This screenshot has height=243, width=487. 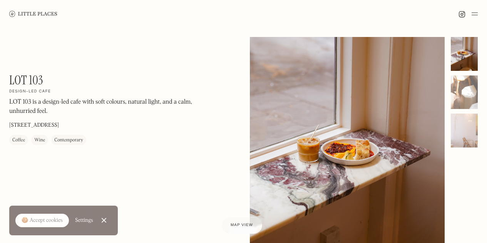 What do you see at coordinates (42, 220) in the screenshot?
I see `div: 🍪 Accept cookies` at bounding box center [42, 220].